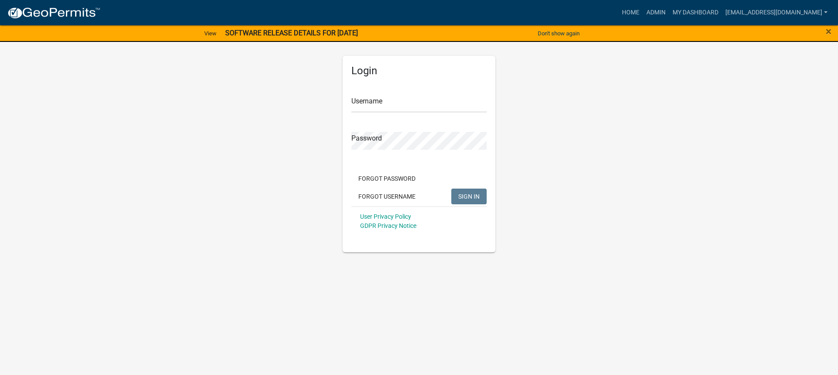 This screenshot has width=838, height=375. What do you see at coordinates (631, 13) in the screenshot?
I see `a: Home` at bounding box center [631, 13].